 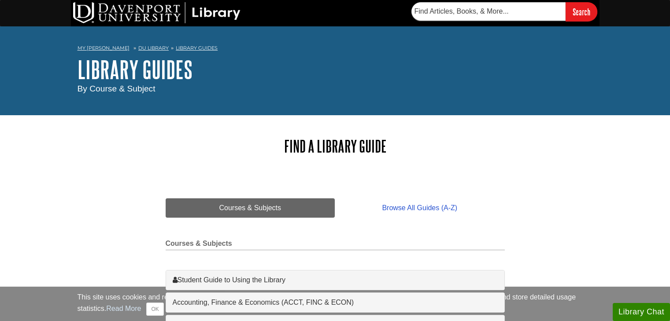 I want to click on h1: Library Guides, so click(x=335, y=70).